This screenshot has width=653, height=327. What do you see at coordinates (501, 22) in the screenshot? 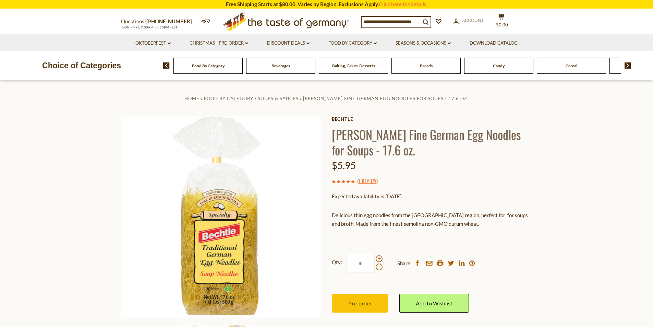
I see `button: $0.00` at bounding box center [501, 22].